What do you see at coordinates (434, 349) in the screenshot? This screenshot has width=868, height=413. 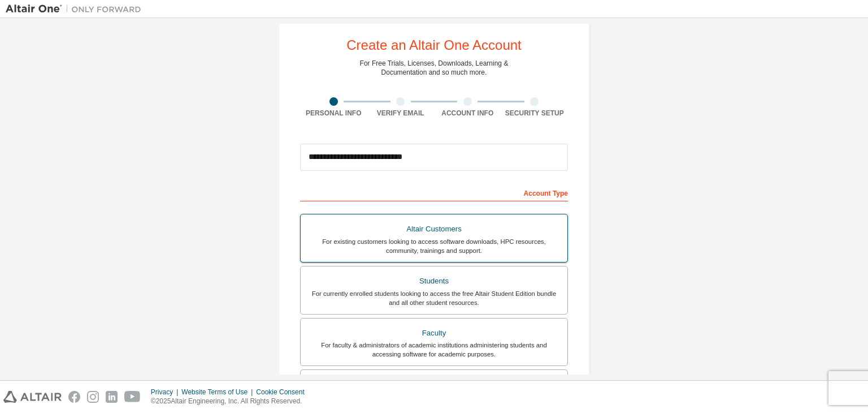 I see `div: For faculty & administrators of academic institutions administering students and accessing softwa...` at bounding box center [434, 349].